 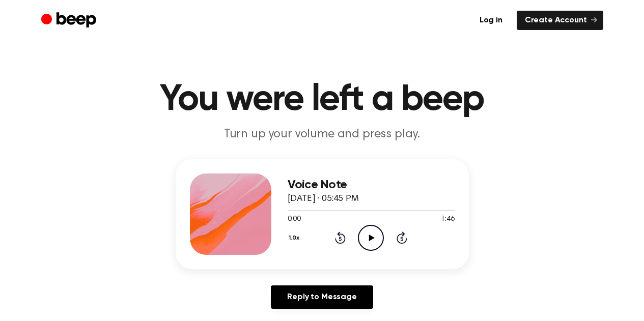 What do you see at coordinates (448, 219) in the screenshot?
I see `span: 1:46` at bounding box center [448, 219].